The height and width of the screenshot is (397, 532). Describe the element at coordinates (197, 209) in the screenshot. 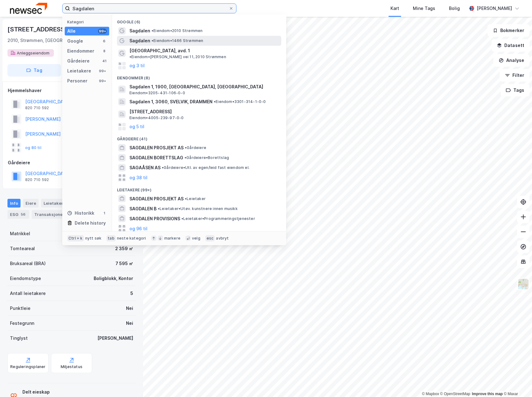

I see `span: Leietaker • Utøv. kunstnere innen musikk` at that location.